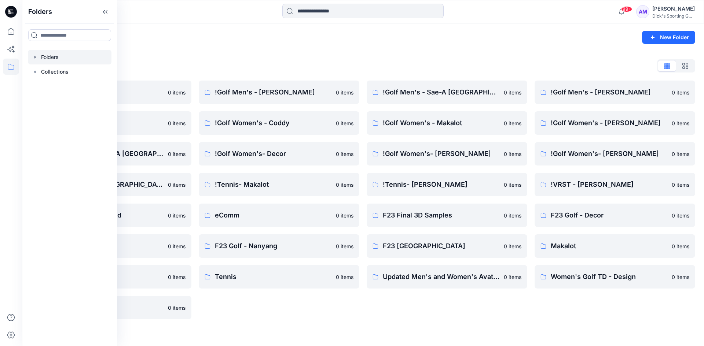 This screenshot has height=346, width=704. What do you see at coordinates (615, 246) in the screenshot?
I see `a: Makalot0 items` at bounding box center [615, 246].